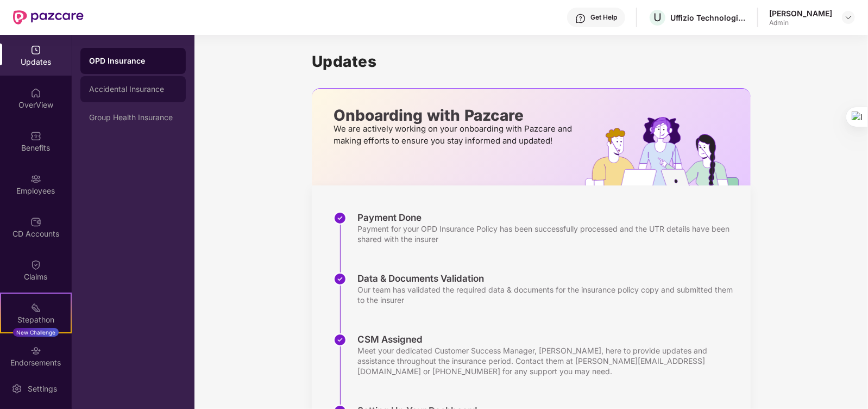 The width and height of the screenshot is (868, 409). What do you see at coordinates (531, 62) in the screenshot?
I see `h1: Updates` at bounding box center [531, 62].